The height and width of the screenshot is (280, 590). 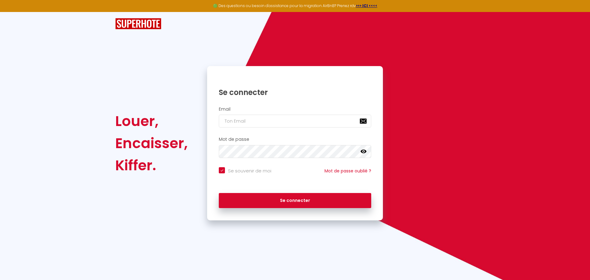 What do you see at coordinates (367, 6) in the screenshot?
I see `strong: >>> ICI <<<<` at bounding box center [367, 6].